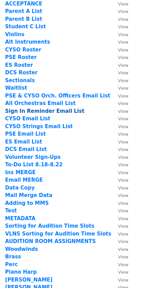 This screenshot has height=288, width=149. Describe the element at coordinates (21, 272) in the screenshot. I see `a: Piano Harp` at that location.